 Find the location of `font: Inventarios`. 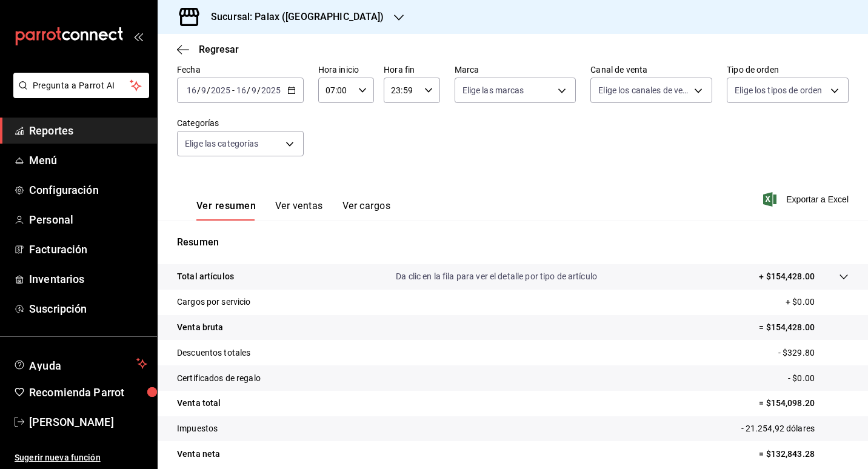

font: Inventarios is located at coordinates (56, 279).